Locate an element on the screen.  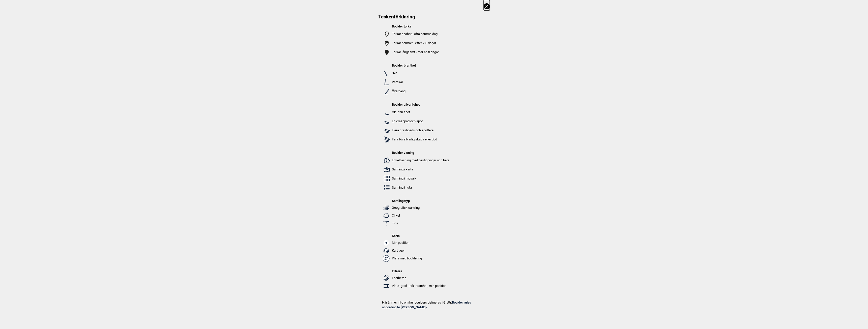
p: Plats med bouldering is located at coordinates (421, 259).